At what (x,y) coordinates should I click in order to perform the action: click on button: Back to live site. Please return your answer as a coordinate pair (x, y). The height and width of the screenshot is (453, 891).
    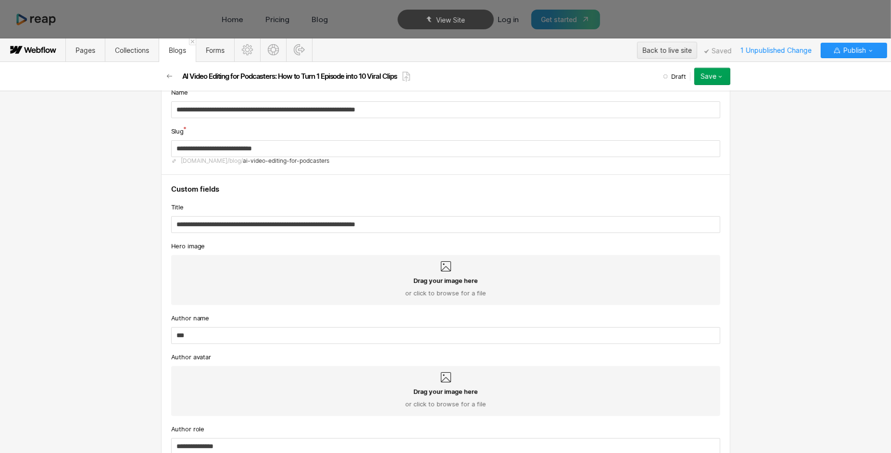
    Looking at the image, I should click on (667, 50).